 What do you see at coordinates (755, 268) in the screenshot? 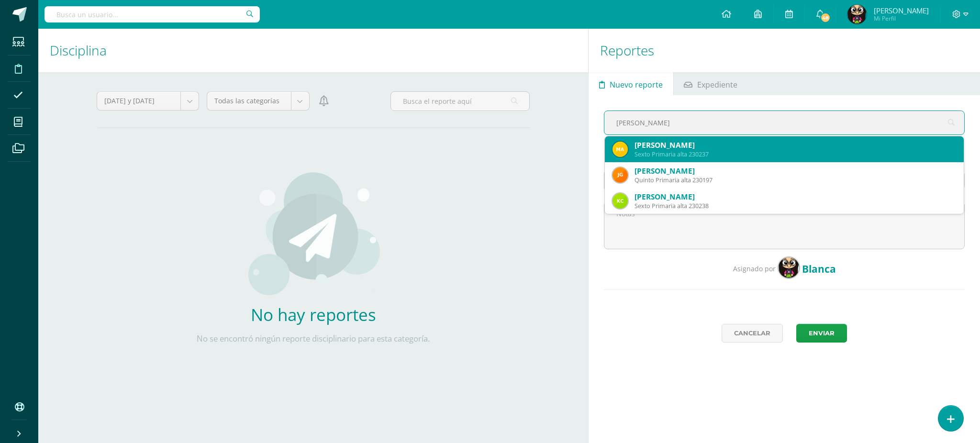
I see `span: Asignado por` at bounding box center [755, 268].